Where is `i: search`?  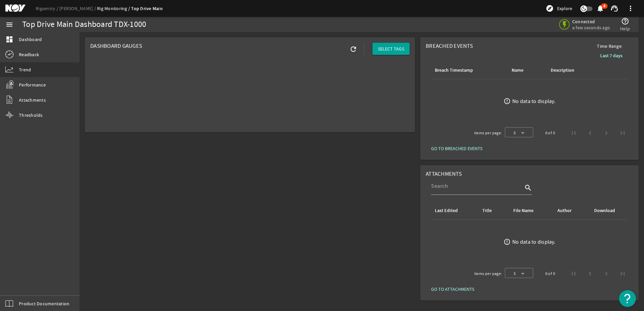 i: search is located at coordinates (528, 188).